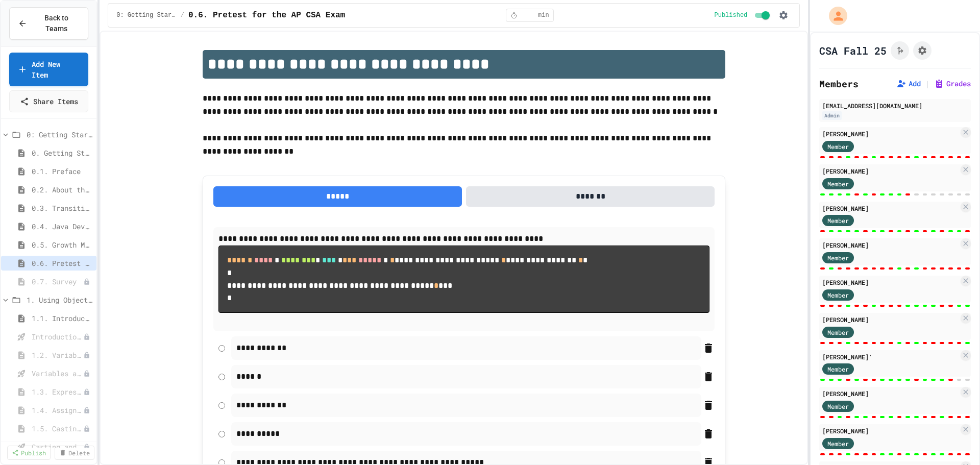 The width and height of the screenshot is (980, 465). Describe the element at coordinates (61, 226) in the screenshot. I see `span: 0.4. Java Development Environments` at that location.